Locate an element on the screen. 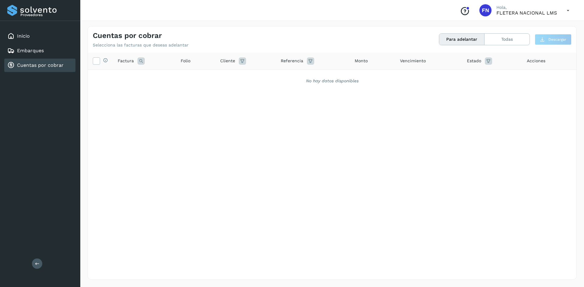 Image resolution: width=584 pixels, height=287 pixels. div: Embarques is located at coordinates (40, 51).